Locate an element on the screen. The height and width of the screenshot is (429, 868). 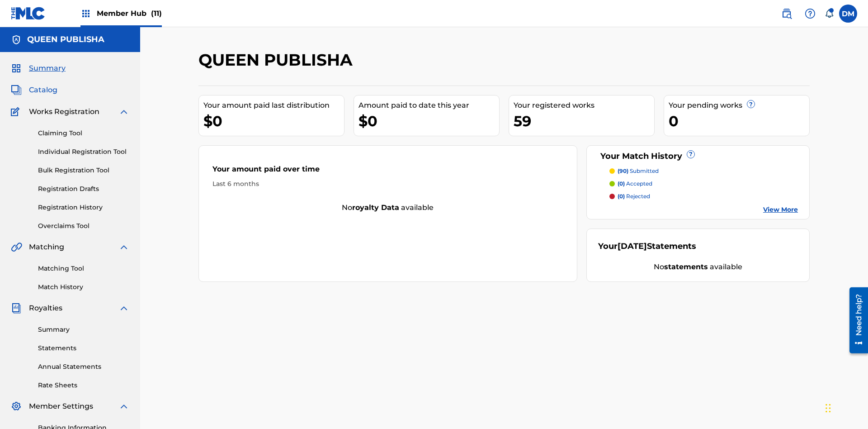
a: SummarySummary is located at coordinates (38, 68).